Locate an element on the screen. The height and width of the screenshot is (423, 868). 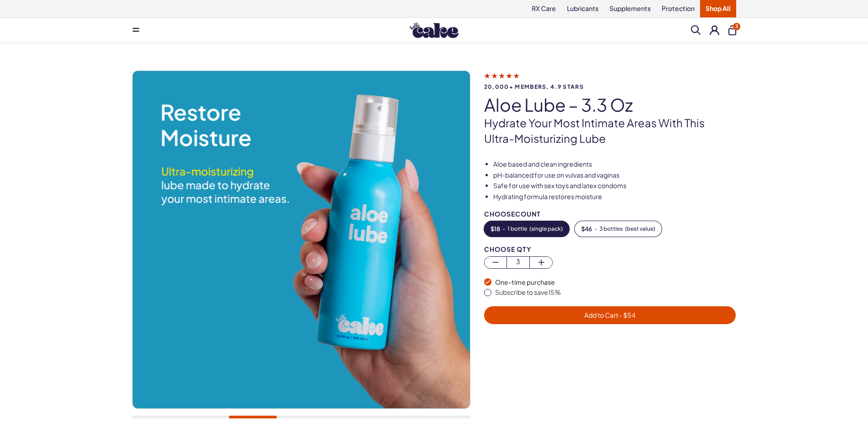
div: Subscribe to save 15 % is located at coordinates (615, 292).